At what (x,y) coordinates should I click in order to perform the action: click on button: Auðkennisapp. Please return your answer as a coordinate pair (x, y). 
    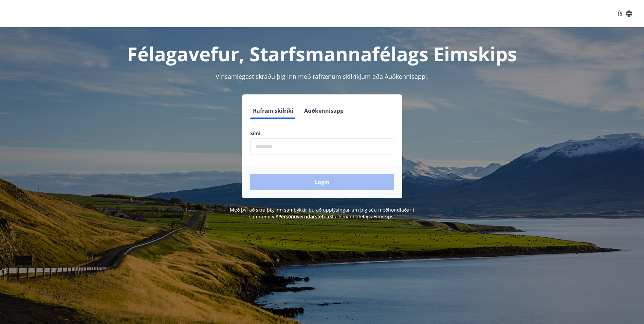
    Looking at the image, I should click on (324, 111).